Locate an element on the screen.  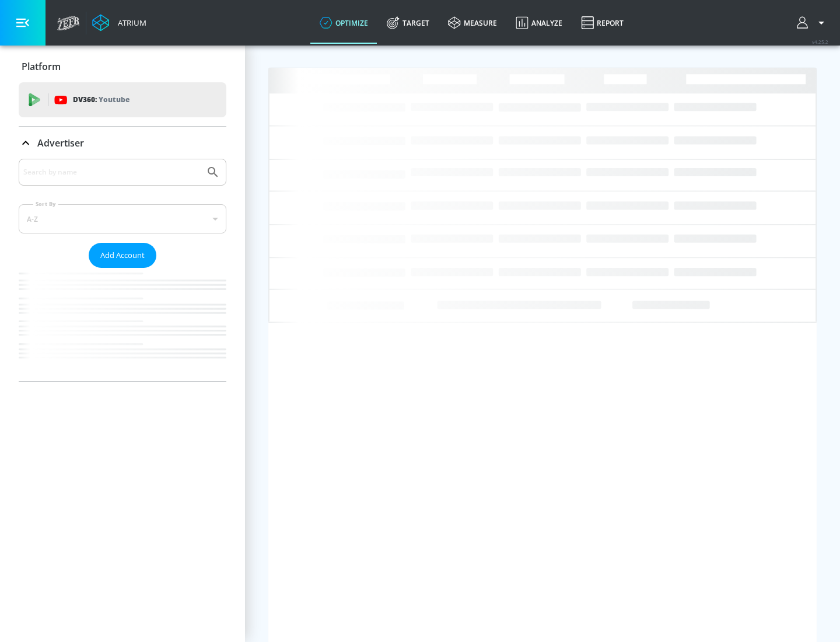
p: Youtube is located at coordinates (113, 99).